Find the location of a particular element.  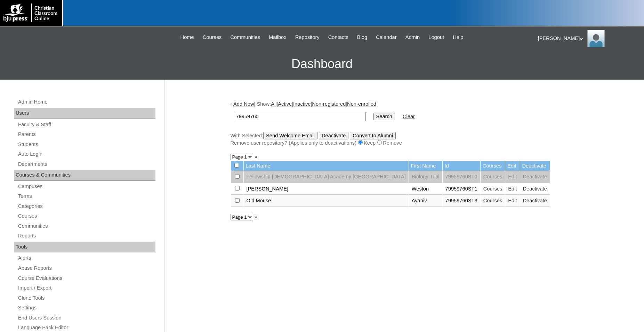

a: Abuse Reports is located at coordinates (86, 268).